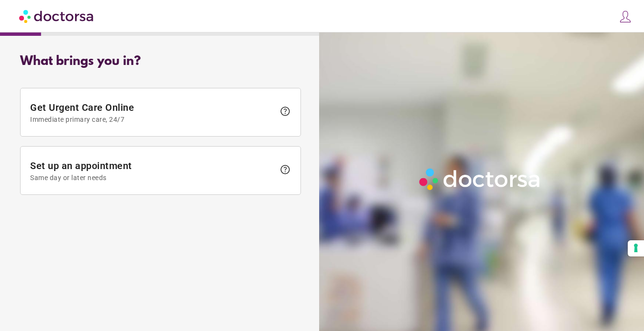 Image resolution: width=644 pixels, height=331 pixels. What do you see at coordinates (152, 171) in the screenshot?
I see `span: Set up an appointment` at bounding box center [152, 171].